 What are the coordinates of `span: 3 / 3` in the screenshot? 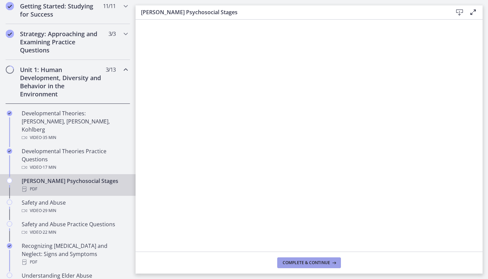 It's located at (112, 34).